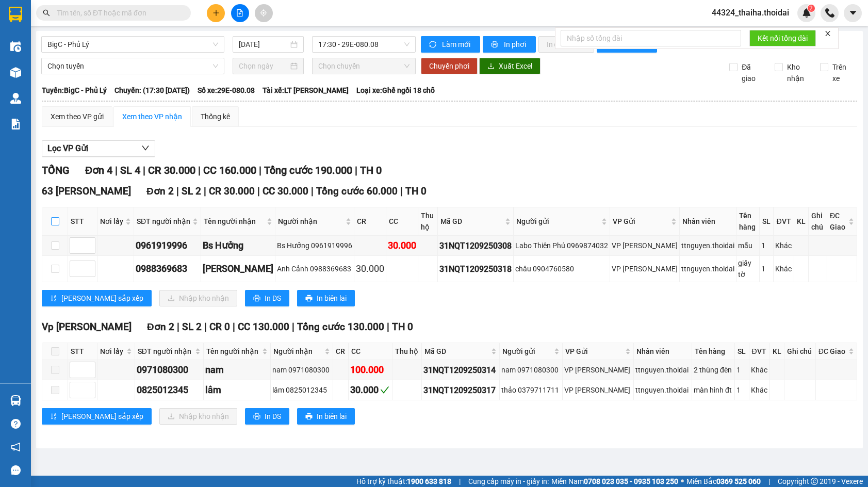 The image size is (868, 487). What do you see at coordinates (748, 245) in the screenshot?
I see `div: mẫu` at bounding box center [748, 245].